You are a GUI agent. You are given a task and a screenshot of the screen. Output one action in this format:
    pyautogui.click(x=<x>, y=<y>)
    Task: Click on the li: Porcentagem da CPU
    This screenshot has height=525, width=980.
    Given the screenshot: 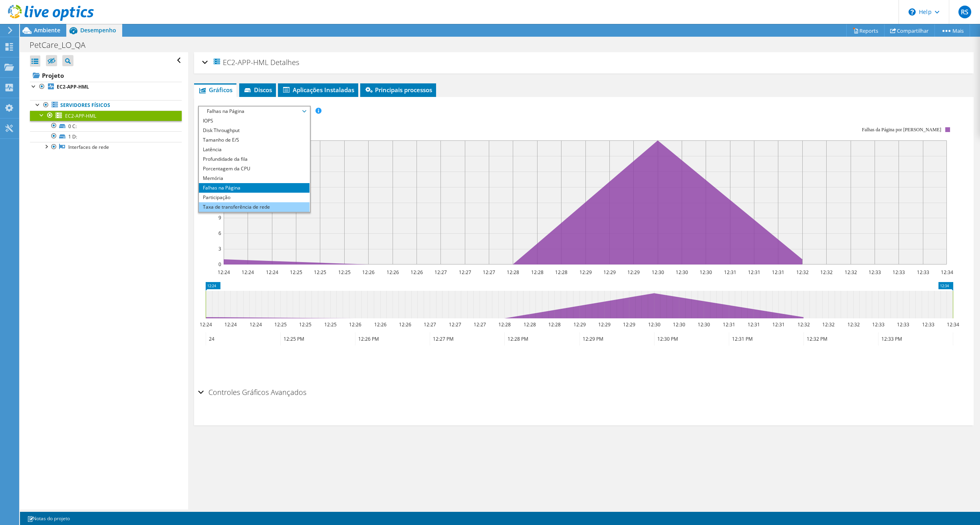 What is the action you would take?
    pyautogui.click(x=254, y=169)
    